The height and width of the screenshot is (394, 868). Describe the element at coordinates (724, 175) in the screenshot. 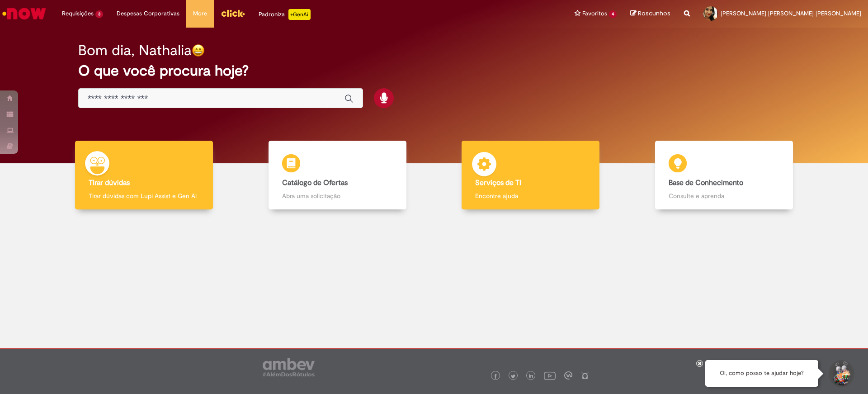

I see `a: Base de Conhecimento Consulte e aprenda` at that location.